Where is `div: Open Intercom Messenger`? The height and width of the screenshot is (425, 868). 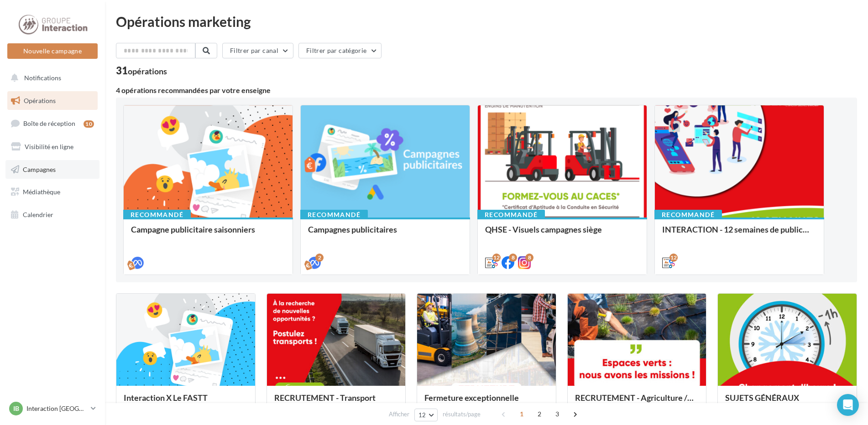 div: Open Intercom Messenger is located at coordinates (848, 405).